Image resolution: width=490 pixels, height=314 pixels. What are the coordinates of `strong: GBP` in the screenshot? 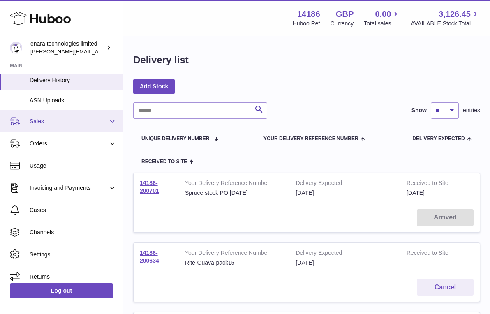 It's located at (345, 14).